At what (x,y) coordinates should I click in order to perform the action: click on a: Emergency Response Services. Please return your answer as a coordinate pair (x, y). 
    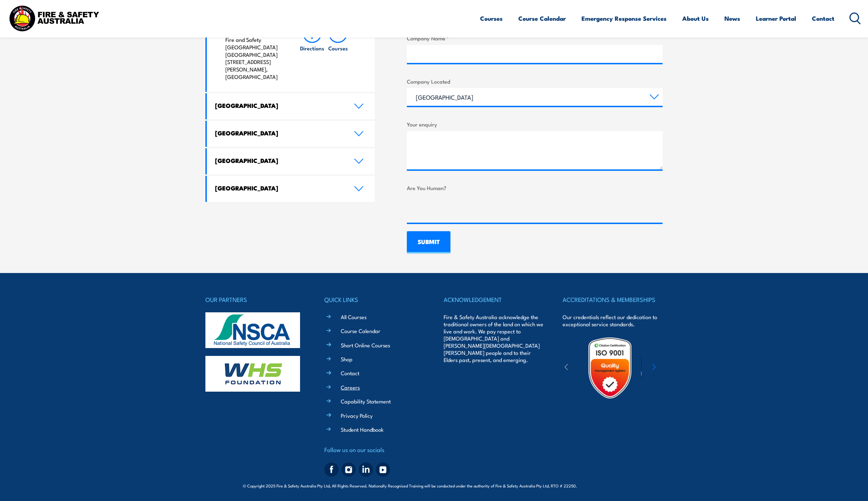
    Looking at the image, I should click on (624, 18).